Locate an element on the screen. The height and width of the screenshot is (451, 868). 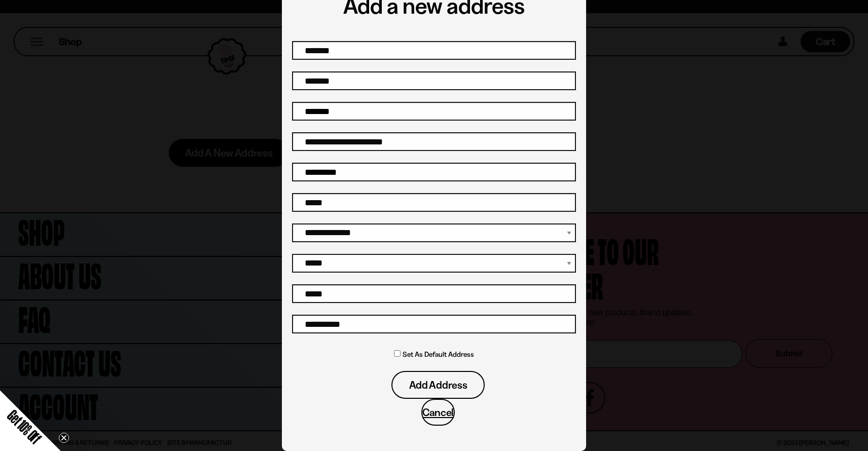
button: Cancel is located at coordinates (438, 412).